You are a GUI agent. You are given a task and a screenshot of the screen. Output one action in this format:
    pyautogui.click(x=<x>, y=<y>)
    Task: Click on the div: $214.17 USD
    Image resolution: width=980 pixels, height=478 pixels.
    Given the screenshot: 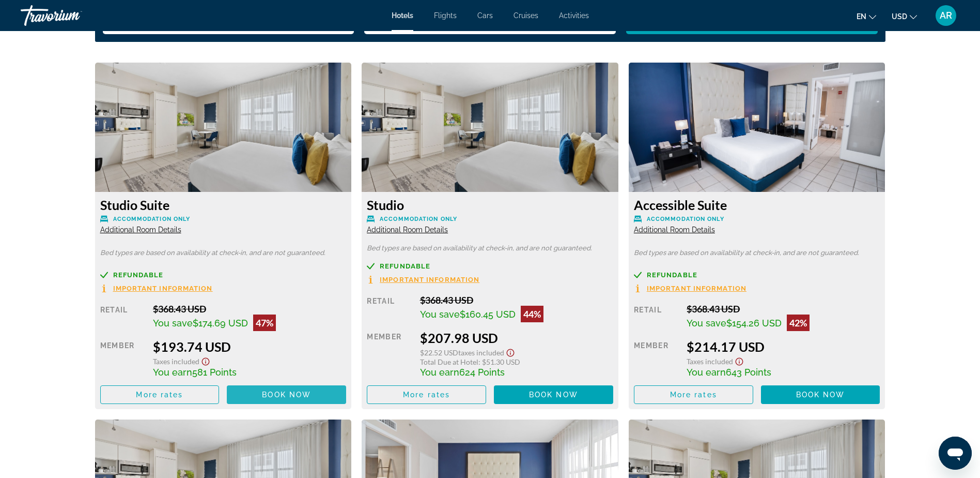 What is the action you would take?
    pyautogui.click(x=783, y=347)
    